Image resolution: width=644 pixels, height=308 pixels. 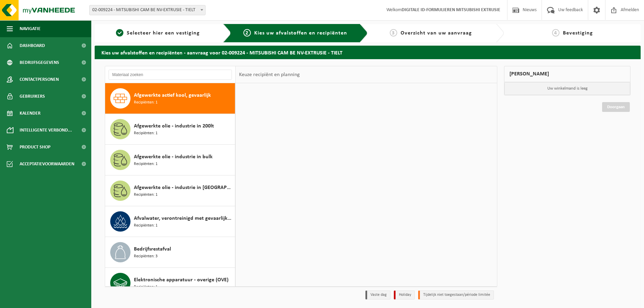 I want to click on span: Afgewerkte olie - industrie in bulk, so click(x=173, y=157).